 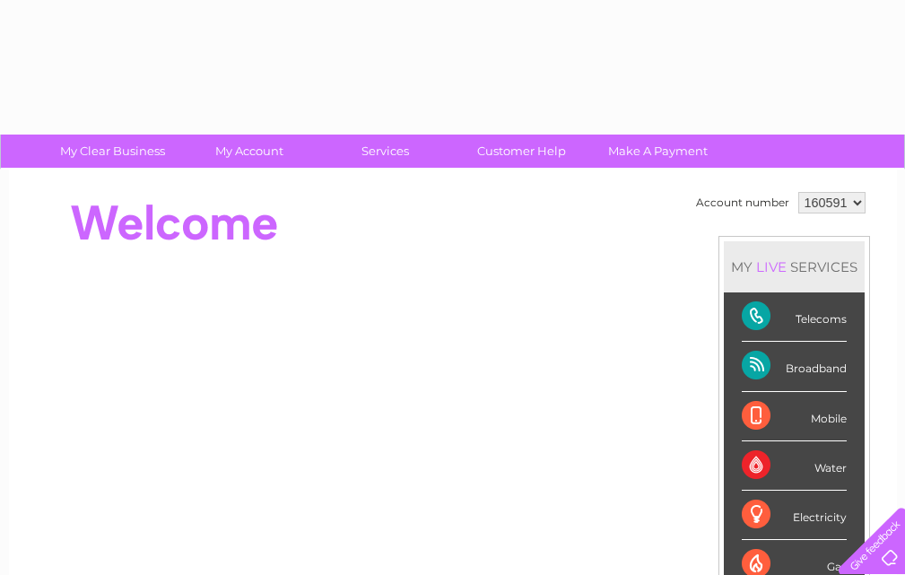 What do you see at coordinates (771, 266) in the screenshot?
I see `div: LIVE` at bounding box center [771, 266].